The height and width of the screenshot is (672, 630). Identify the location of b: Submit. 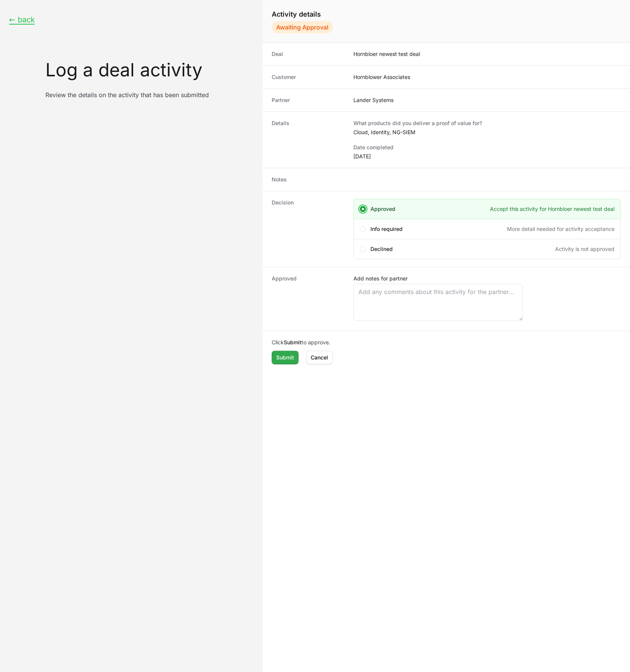
(292, 342).